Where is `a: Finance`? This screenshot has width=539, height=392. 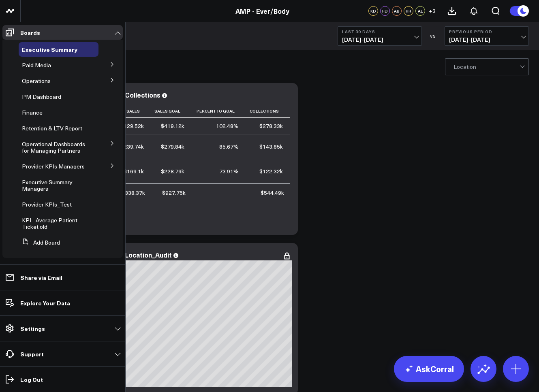
a: Finance is located at coordinates (32, 112).